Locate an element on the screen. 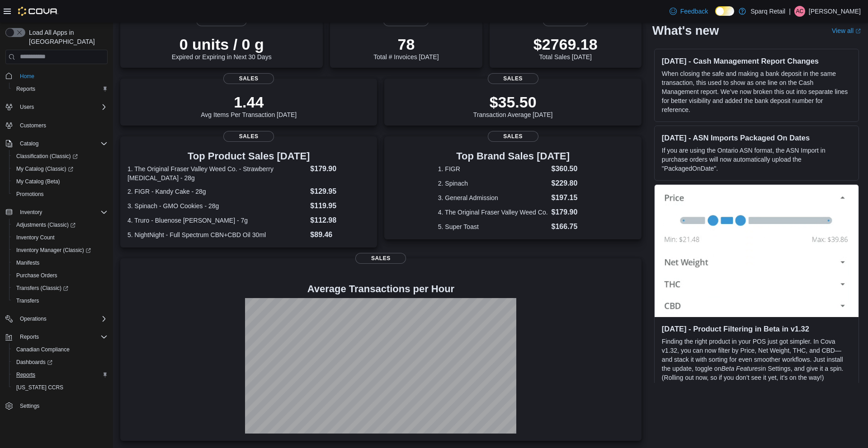 The image size is (868, 448). dt: 5. Super Toast is located at coordinates (493, 227).